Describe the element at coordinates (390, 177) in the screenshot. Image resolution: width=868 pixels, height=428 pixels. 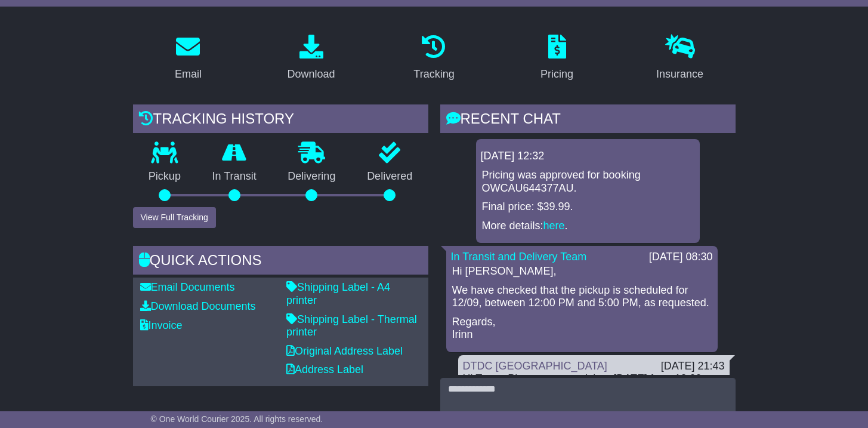
I see `p: Delivered` at that location.